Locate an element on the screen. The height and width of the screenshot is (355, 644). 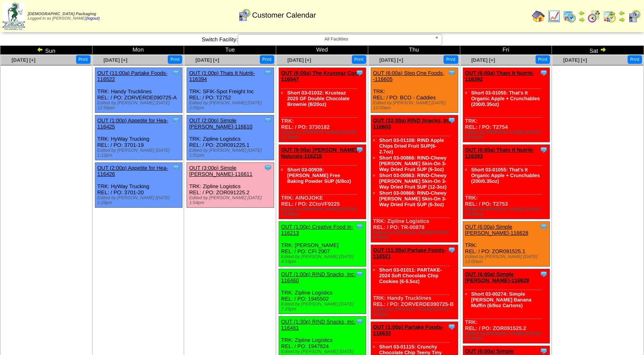
a: Short 03-01108: RIND Apple Chips Dried Fruit SUP(6-2.7oz) is located at coordinates (411, 146).